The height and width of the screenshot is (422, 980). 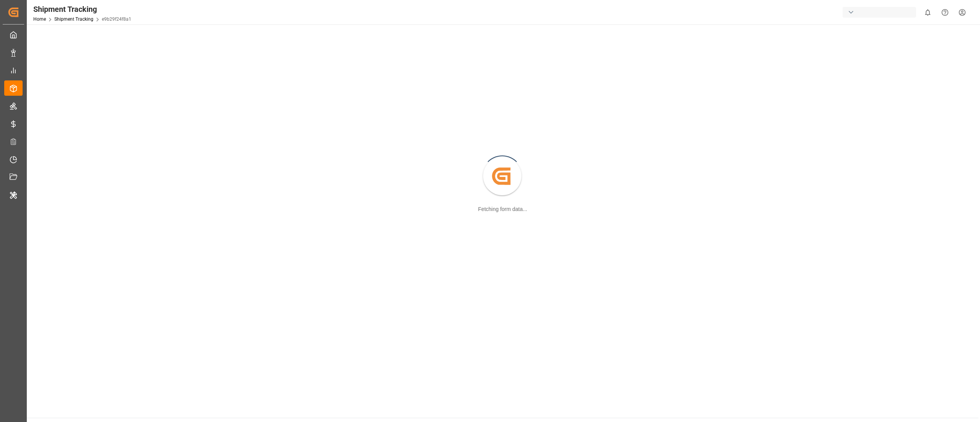 What do you see at coordinates (39, 19) in the screenshot?
I see `a: Home` at bounding box center [39, 19].